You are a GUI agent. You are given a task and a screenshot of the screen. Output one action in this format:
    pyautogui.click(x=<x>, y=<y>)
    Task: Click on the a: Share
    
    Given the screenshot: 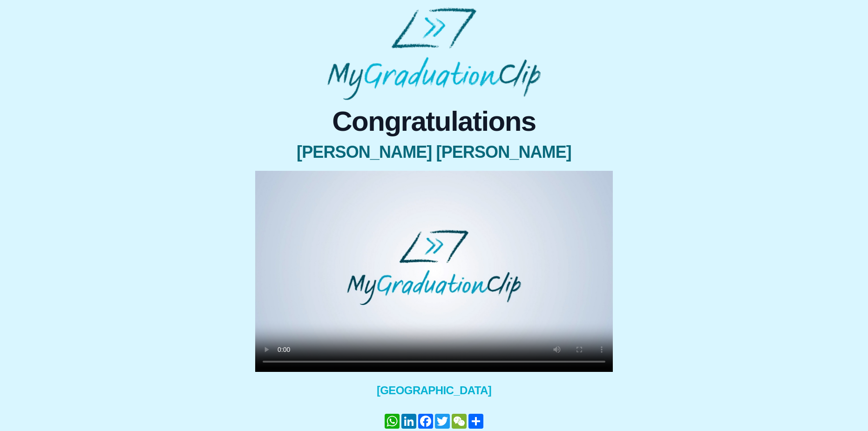 What is the action you would take?
    pyautogui.click(x=476, y=421)
    